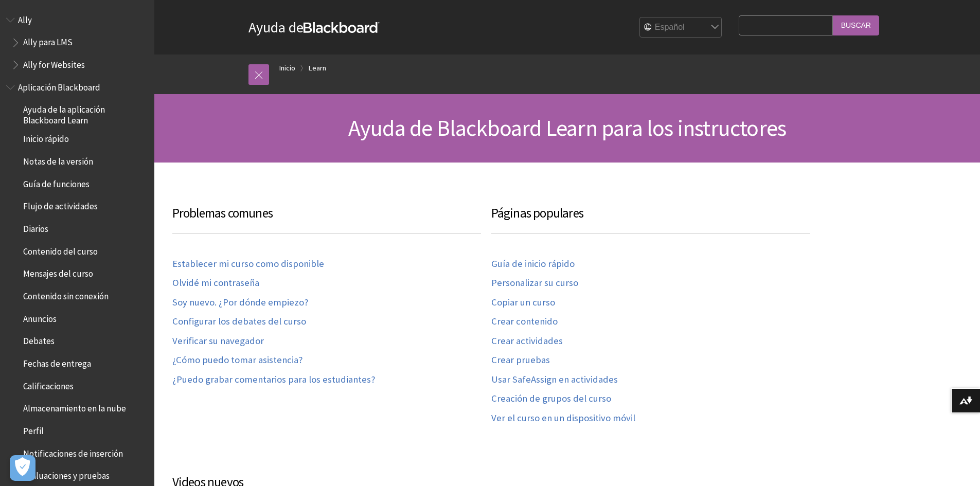  I want to click on a: Soy nuevo. ¿Por dónde empiezo?, so click(240, 303).